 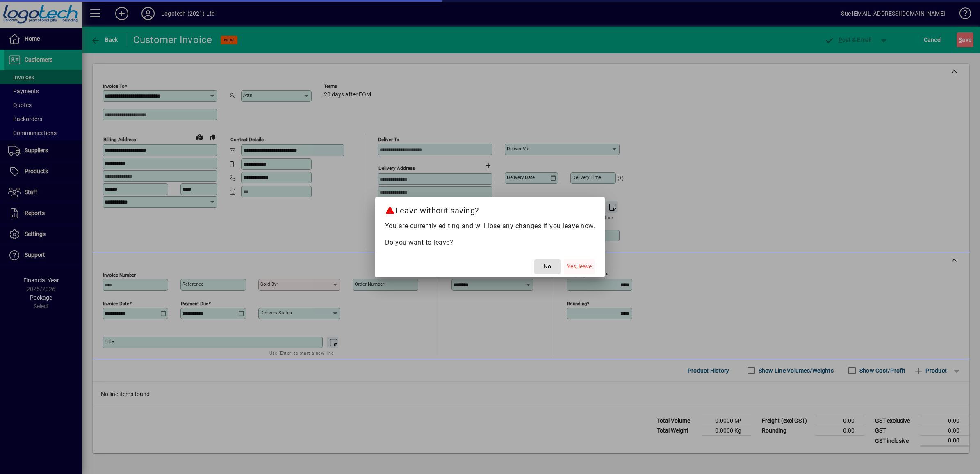 I want to click on p: Do you want to leave?, so click(x=490, y=243).